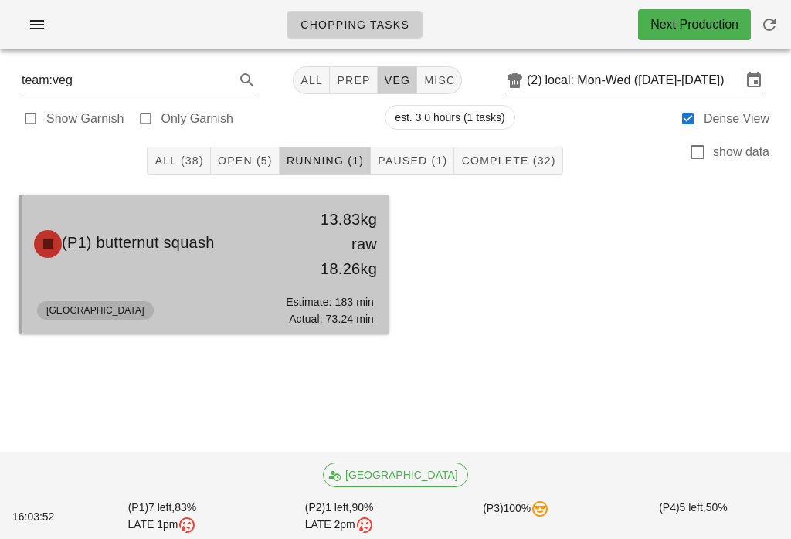 The width and height of the screenshot is (791, 539). What do you see at coordinates (439, 80) in the screenshot?
I see `span: misc` at bounding box center [439, 80].